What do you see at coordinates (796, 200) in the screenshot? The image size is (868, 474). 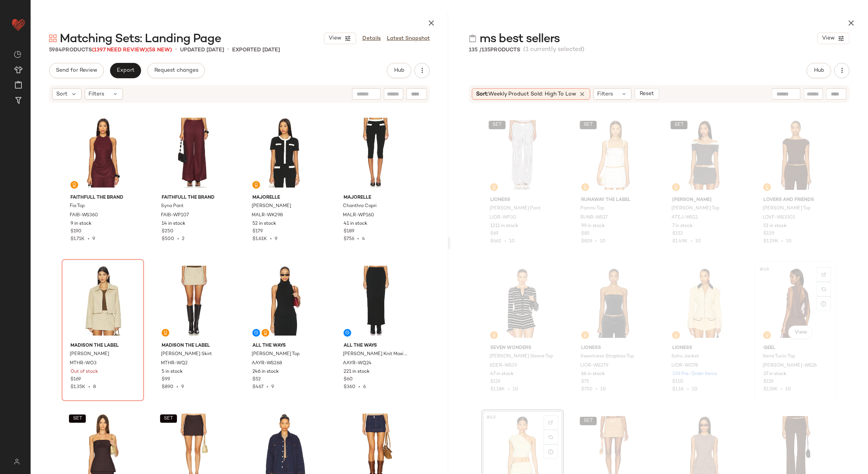 I see `span: Lovers and Friends` at bounding box center [796, 200].